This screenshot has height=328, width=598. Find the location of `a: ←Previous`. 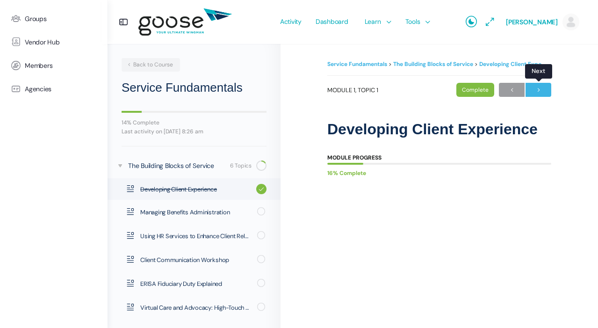

a: ←Previous is located at coordinates (511, 90).